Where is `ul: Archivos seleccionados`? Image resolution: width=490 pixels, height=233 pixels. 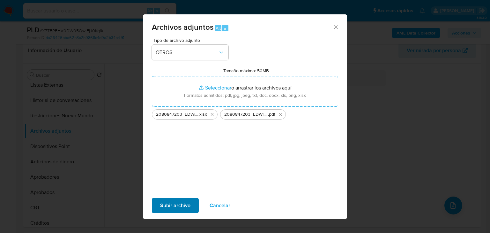
ul: Archivos seleccionados is located at coordinates (245, 113).